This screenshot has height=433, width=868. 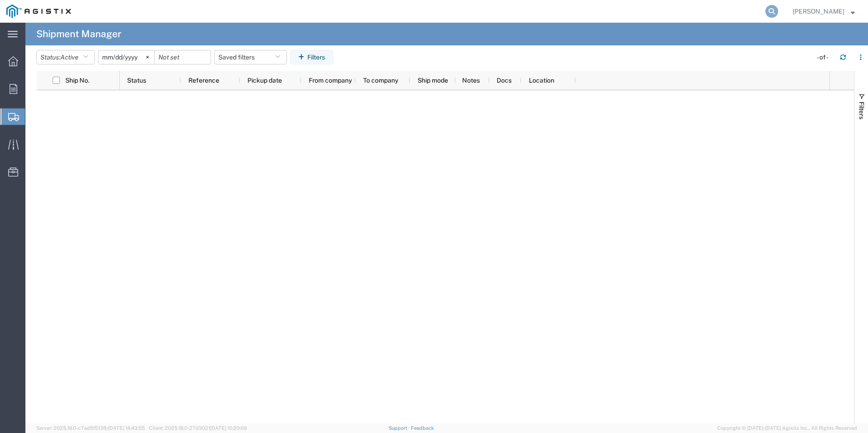 What do you see at coordinates (65, 57) in the screenshot?
I see `button: Status:Active` at bounding box center [65, 57].